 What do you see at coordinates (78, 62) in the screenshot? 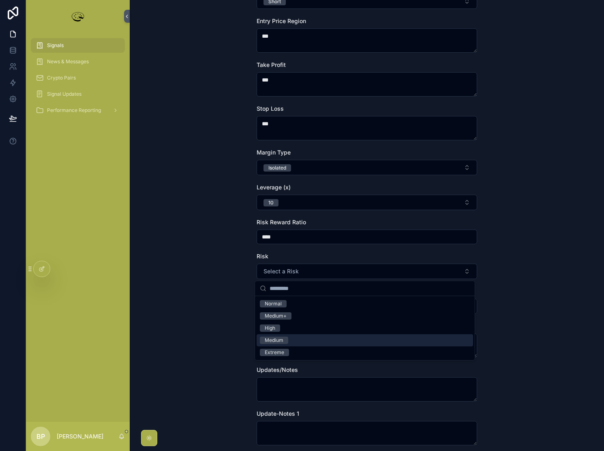
I see `a: News & Messages` at bounding box center [78, 62].